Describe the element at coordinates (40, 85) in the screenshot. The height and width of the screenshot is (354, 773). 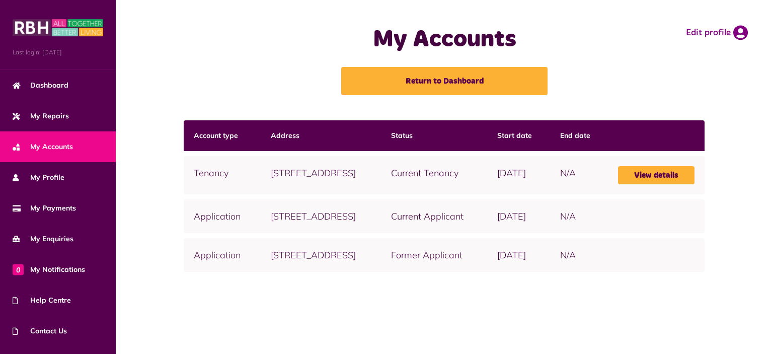
I see `span: Dashboard` at that location.